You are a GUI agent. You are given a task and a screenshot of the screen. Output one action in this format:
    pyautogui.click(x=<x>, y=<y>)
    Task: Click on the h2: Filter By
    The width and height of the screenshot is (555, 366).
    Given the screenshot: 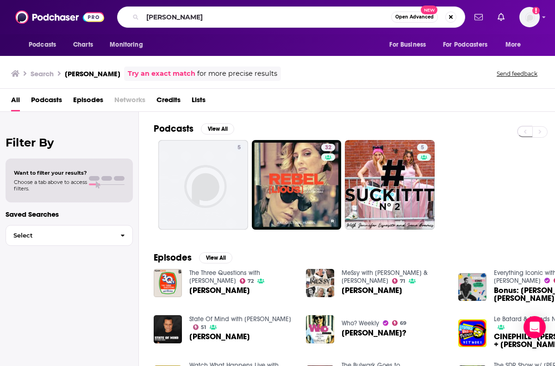 What is the action you would take?
    pyautogui.click(x=69, y=142)
    